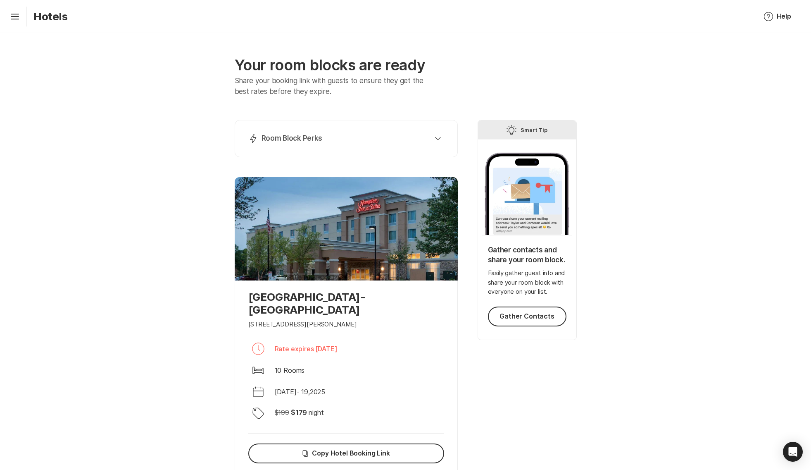 The height and width of the screenshot is (470, 811). What do you see at coordinates (527, 316) in the screenshot?
I see `button: Gather Contacts` at bounding box center [527, 316].